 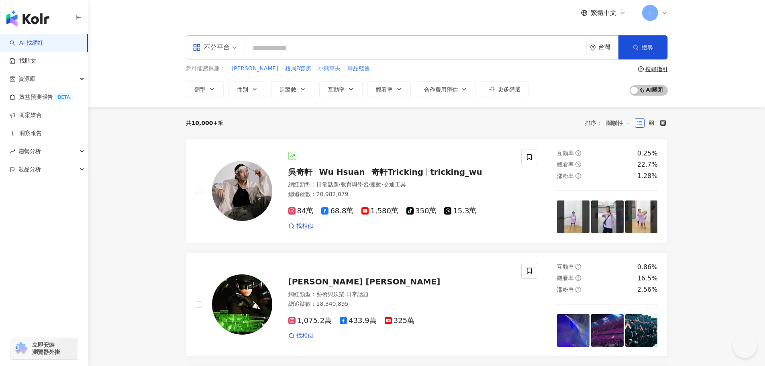 I want to click on span: 類型, so click(x=200, y=90).